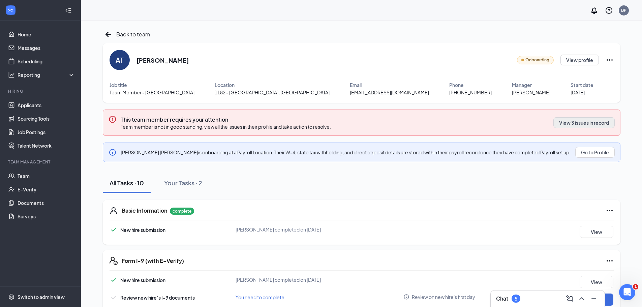  What do you see at coordinates (46, 48) in the screenshot?
I see `a: Messages` at bounding box center [46, 48].